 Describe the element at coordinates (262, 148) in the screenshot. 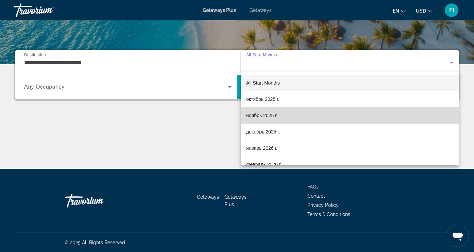

I see `span: январь 2026 г.` at that location.